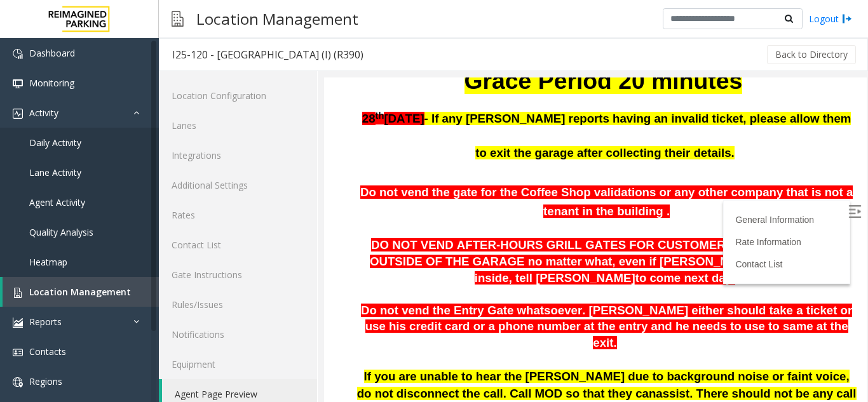  Describe the element at coordinates (282, 123) in the screenshot. I see `span: Do not vend the gate for the Coffee Shop validations or any other company that is not a tenant in...` at that location.